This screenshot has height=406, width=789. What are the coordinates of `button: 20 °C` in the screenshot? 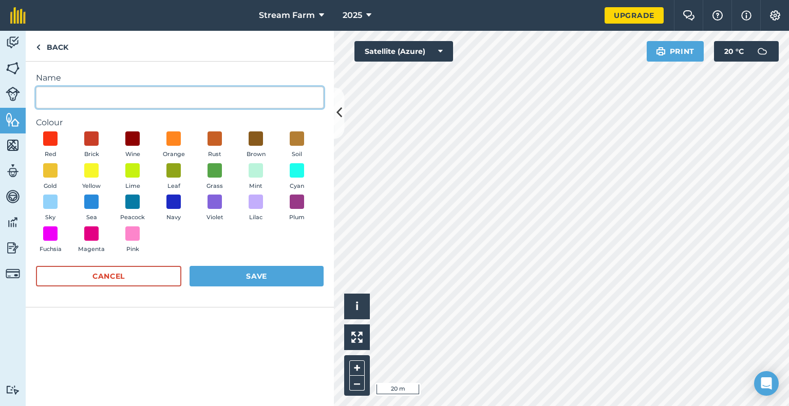 It's located at (747, 51).